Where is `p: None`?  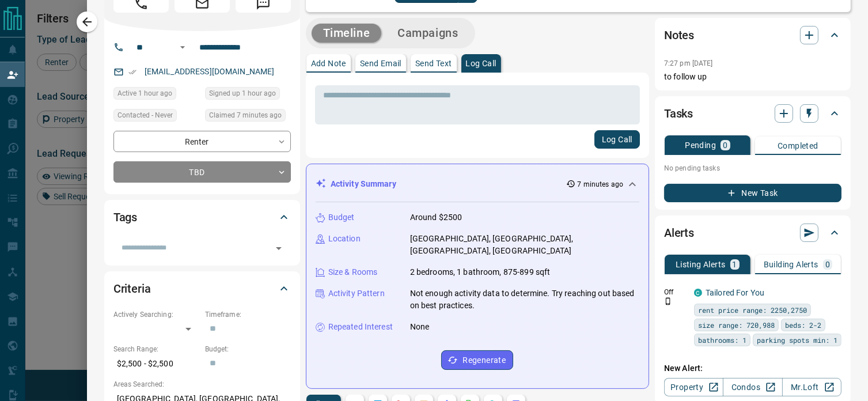
p: None is located at coordinates (420, 327).